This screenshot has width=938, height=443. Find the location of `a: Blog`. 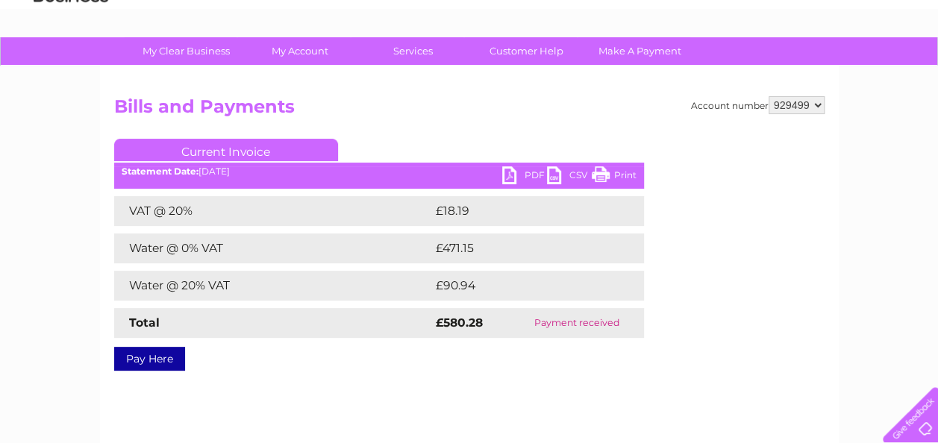

a: Blog is located at coordinates (819, 69).